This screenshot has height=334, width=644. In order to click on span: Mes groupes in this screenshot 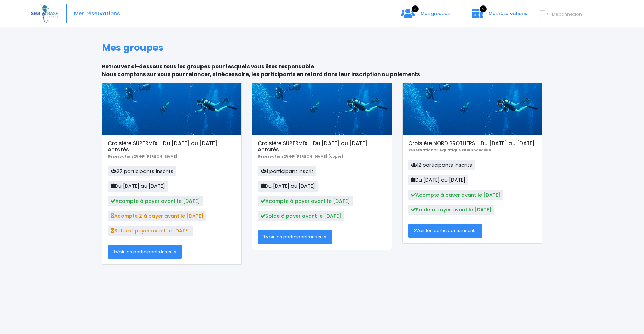, I will do `click(435, 13)`.